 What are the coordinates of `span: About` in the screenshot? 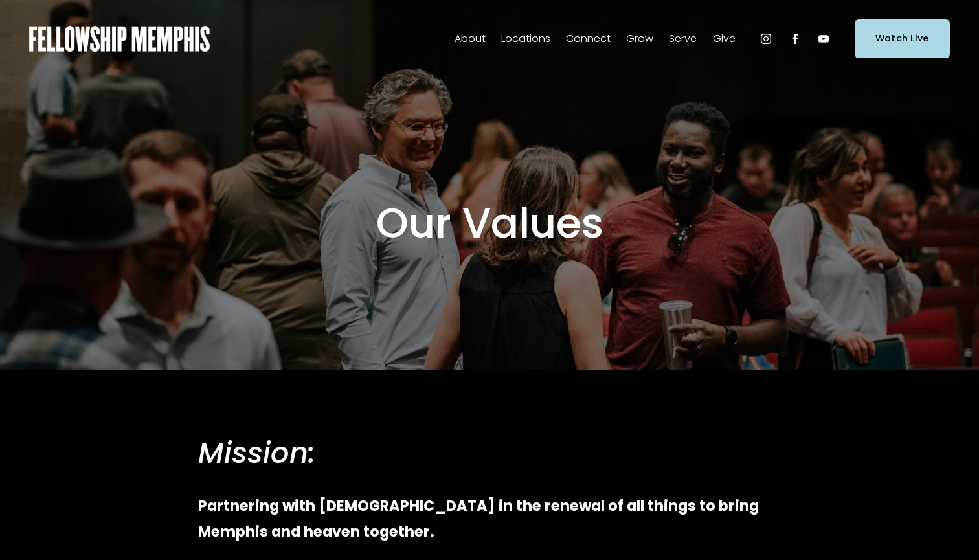 It's located at (470, 39).